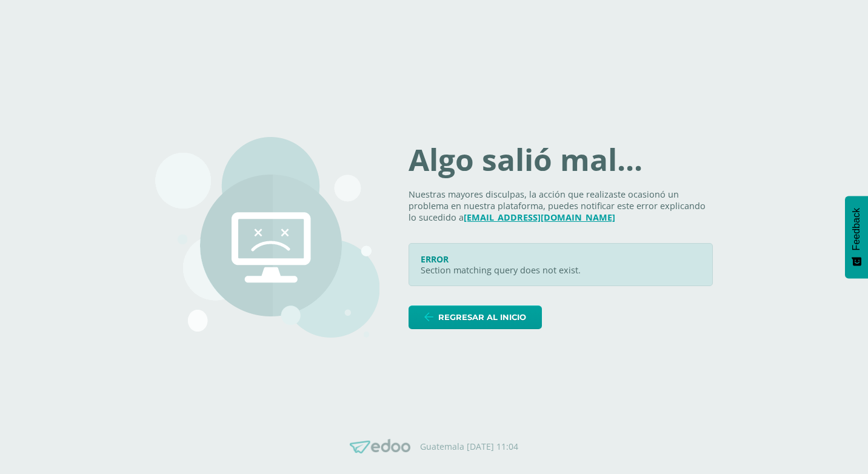 This screenshot has height=474, width=868. Describe the element at coordinates (857, 237) in the screenshot. I see `button: Feedback - Mostrar encuesta` at that location.